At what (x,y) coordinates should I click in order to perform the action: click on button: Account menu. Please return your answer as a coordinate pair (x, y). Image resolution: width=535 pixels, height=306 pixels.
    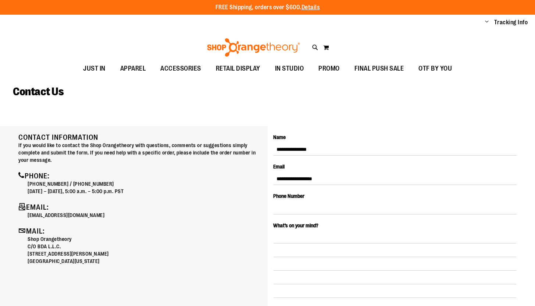
    Looking at the image, I should click on (487, 22).